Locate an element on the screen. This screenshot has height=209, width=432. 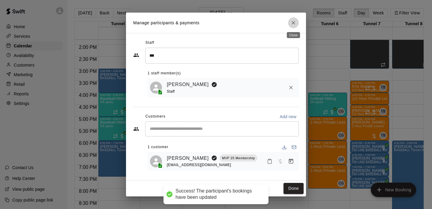
button: Mark attendance is located at coordinates (270, 161).